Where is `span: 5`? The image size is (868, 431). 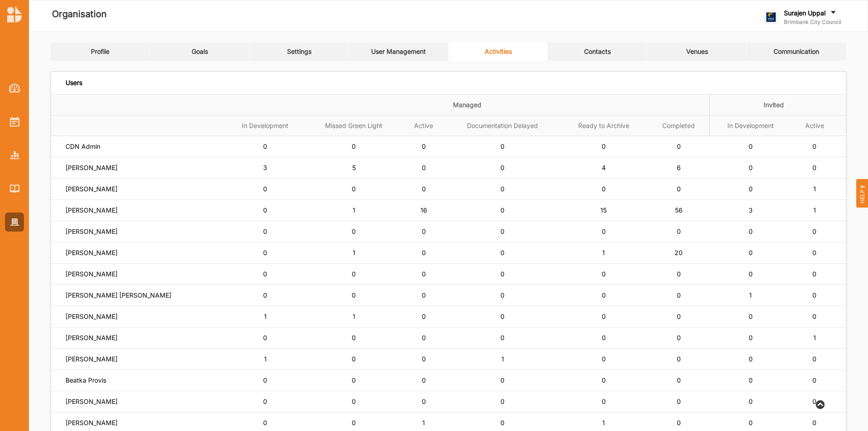
span: 5 is located at coordinates (354, 167).